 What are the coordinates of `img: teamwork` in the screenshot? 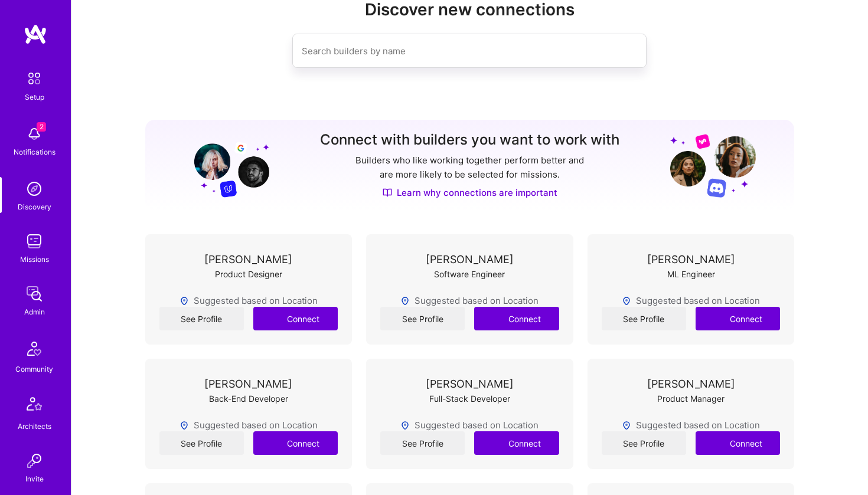 It's located at (34, 241).